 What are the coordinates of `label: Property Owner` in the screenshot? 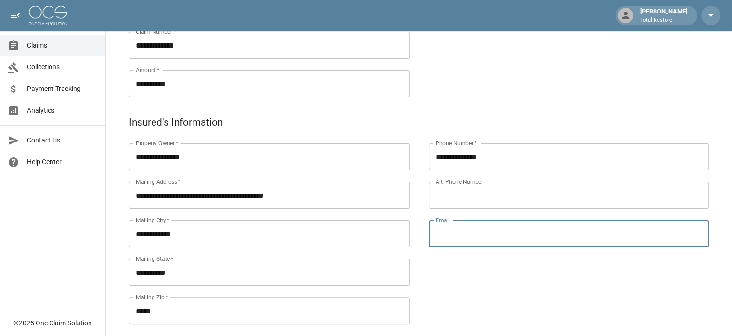 It's located at (157, 143).